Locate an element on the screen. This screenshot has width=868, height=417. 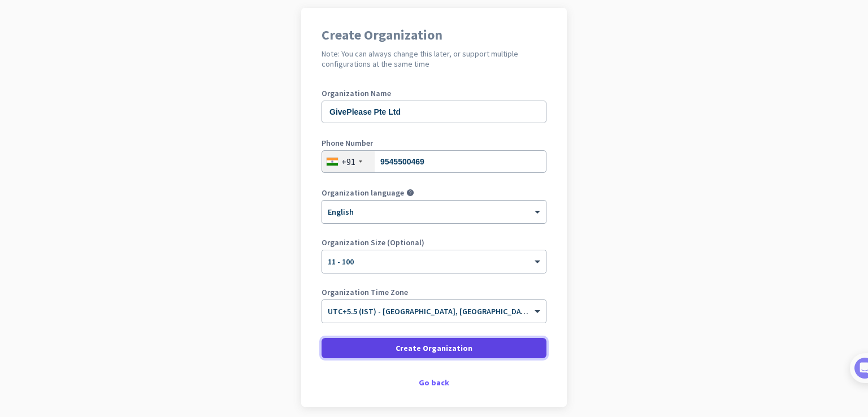
span: Create Organization is located at coordinates (434, 348).